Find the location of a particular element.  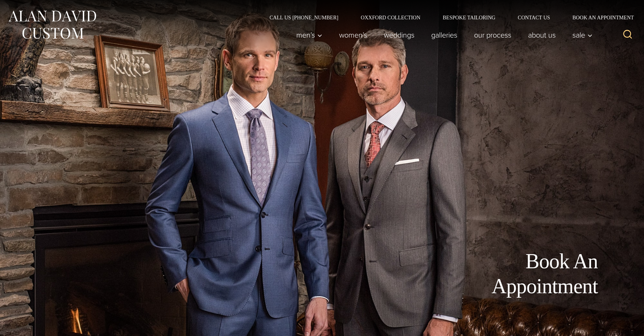

span: Men’s is located at coordinates (309, 35).